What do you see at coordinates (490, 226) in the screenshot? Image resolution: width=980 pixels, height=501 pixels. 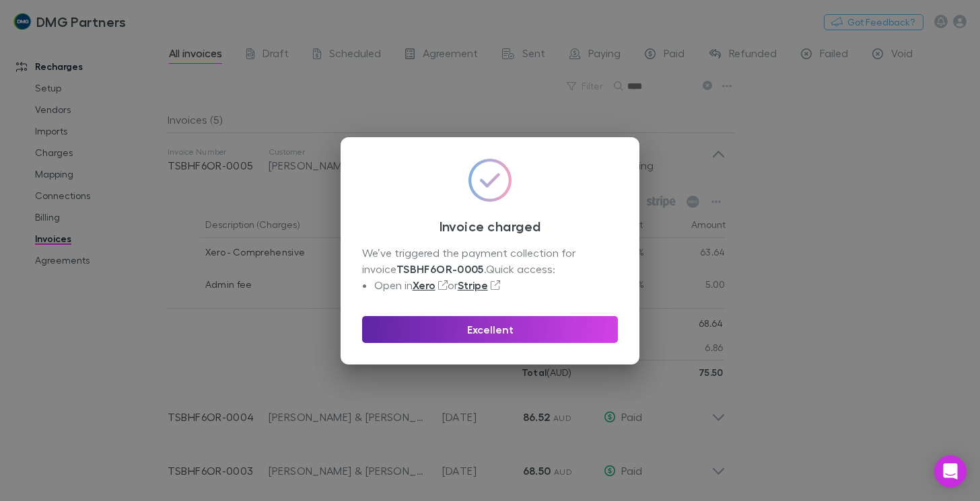 I see `h3: Invoice charged` at bounding box center [490, 226].